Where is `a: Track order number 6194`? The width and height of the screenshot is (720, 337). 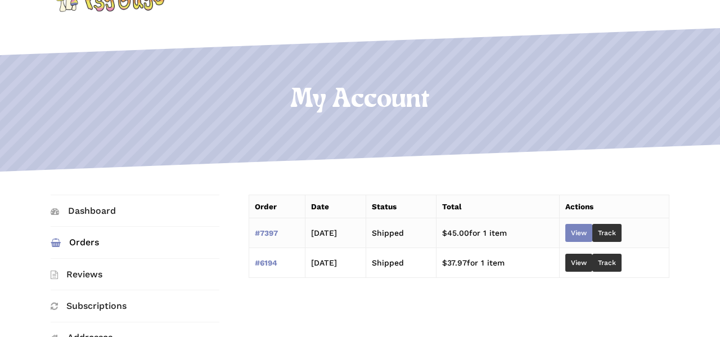
a: Track order number 6194 is located at coordinates (607, 263).